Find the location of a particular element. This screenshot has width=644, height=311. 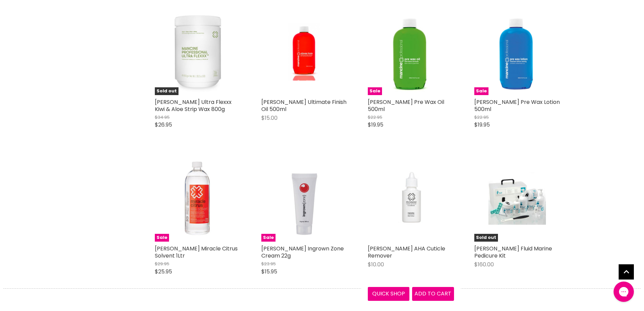

span: $10.00 is located at coordinates (376, 264).